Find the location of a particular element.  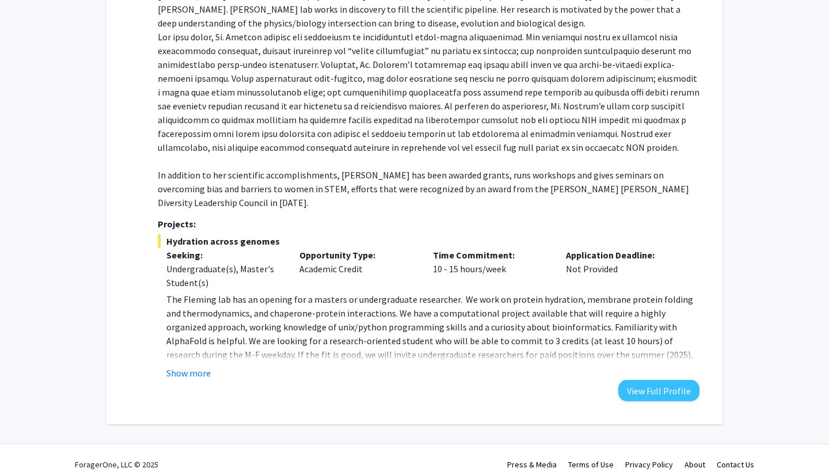

a: Press & Media is located at coordinates (532, 465).